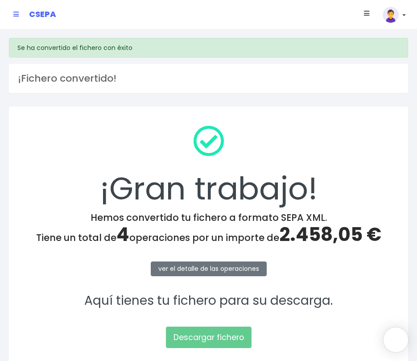 The height and width of the screenshot is (361, 417). What do you see at coordinates (209, 269) in the screenshot?
I see `a: ver el detalle de las operaciones` at bounding box center [209, 269].